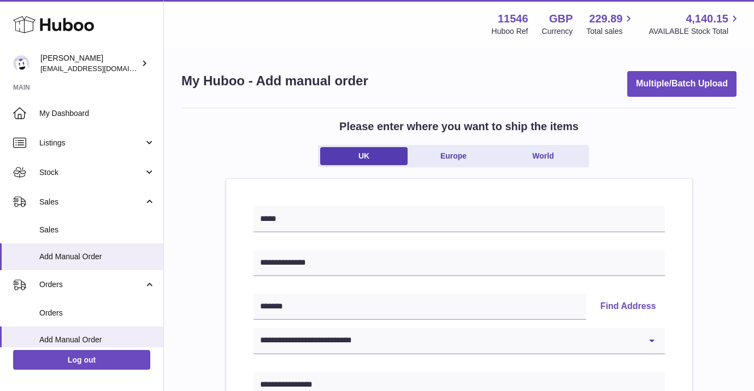 This screenshot has width=754, height=391. Describe the element at coordinates (510, 31) in the screenshot. I see `div: Huboo Ref` at that location.